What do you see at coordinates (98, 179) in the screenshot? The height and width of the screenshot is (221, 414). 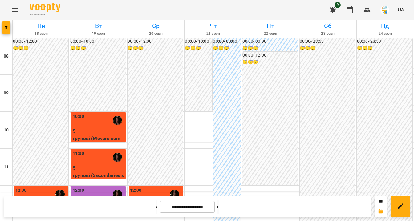 I see `p: групові (Secondaries summer club 1)` at bounding box center [98, 179].